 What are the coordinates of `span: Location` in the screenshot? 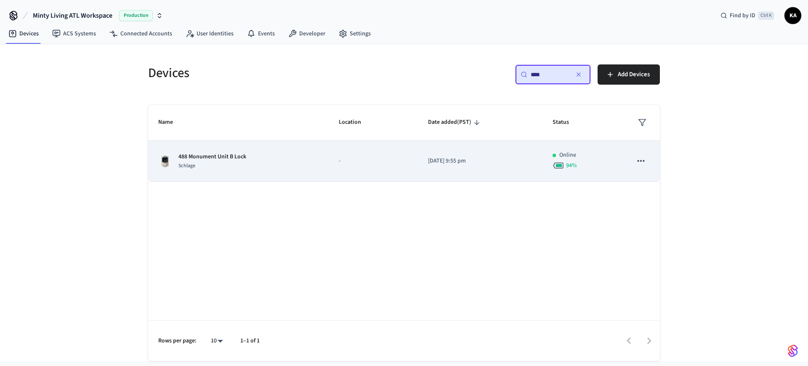 It's located at (355, 122).